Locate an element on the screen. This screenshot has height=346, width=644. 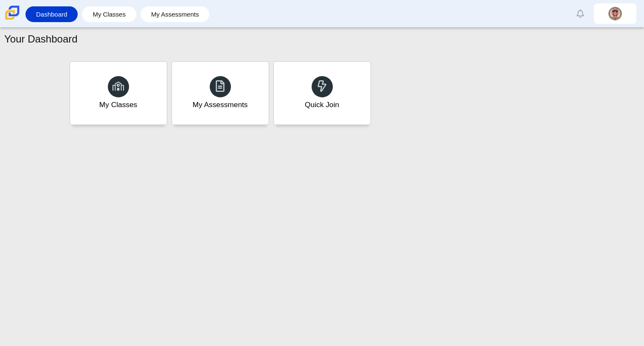
a: ashley.ariasgarcia.XvXndo is located at coordinates (615, 14).